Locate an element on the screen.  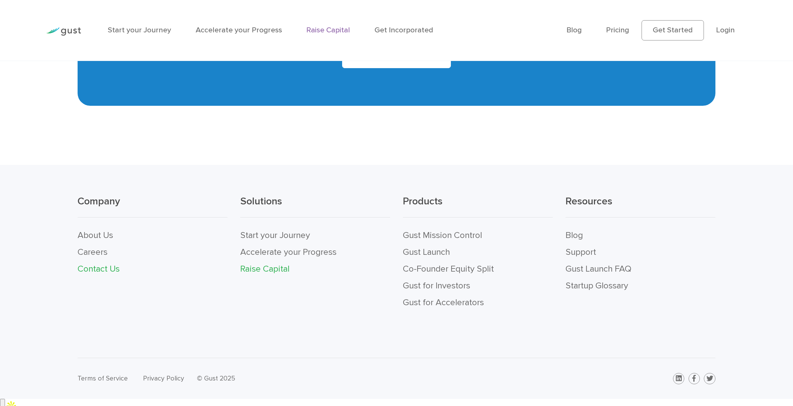
a: Get Started is located at coordinates (672, 30).